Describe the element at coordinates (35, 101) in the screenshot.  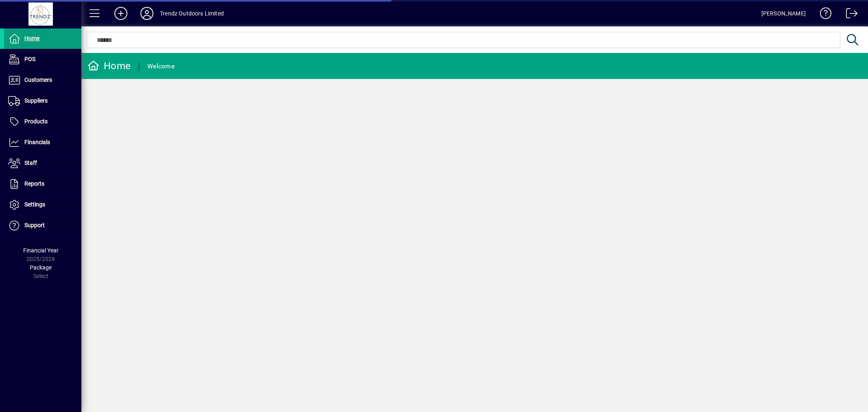
I see `span: Suppliers` at that location.